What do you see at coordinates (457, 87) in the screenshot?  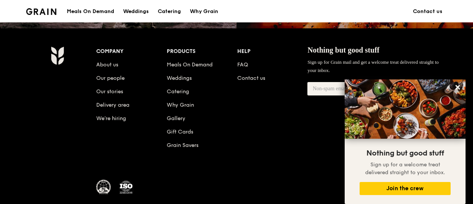 I see `button: Close` at bounding box center [457, 87].